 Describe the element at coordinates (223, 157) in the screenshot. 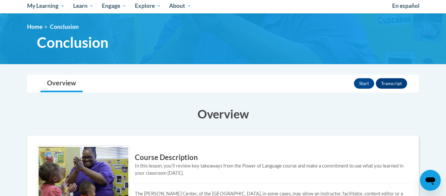

I see `h3: Course Description` at that location.